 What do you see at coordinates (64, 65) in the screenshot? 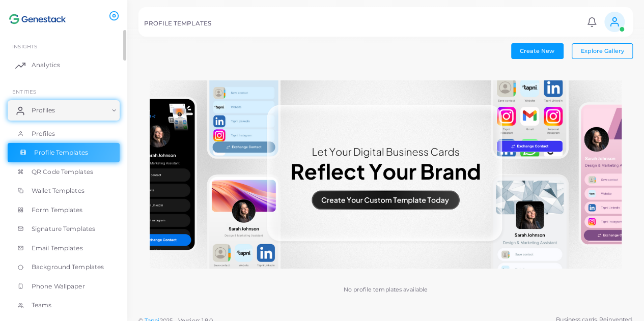
I see `a: Analytics` at bounding box center [64, 65].